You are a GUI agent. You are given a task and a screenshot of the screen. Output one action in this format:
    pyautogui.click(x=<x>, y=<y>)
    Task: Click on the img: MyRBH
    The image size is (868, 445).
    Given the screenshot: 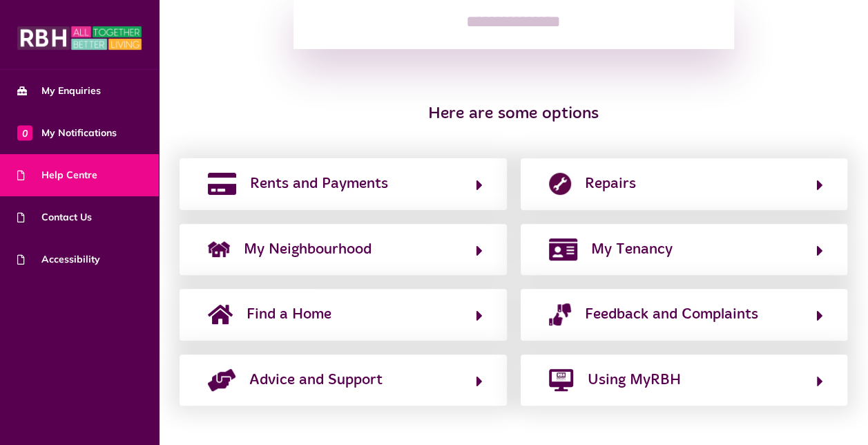 What is the action you would take?
    pyautogui.click(x=80, y=38)
    